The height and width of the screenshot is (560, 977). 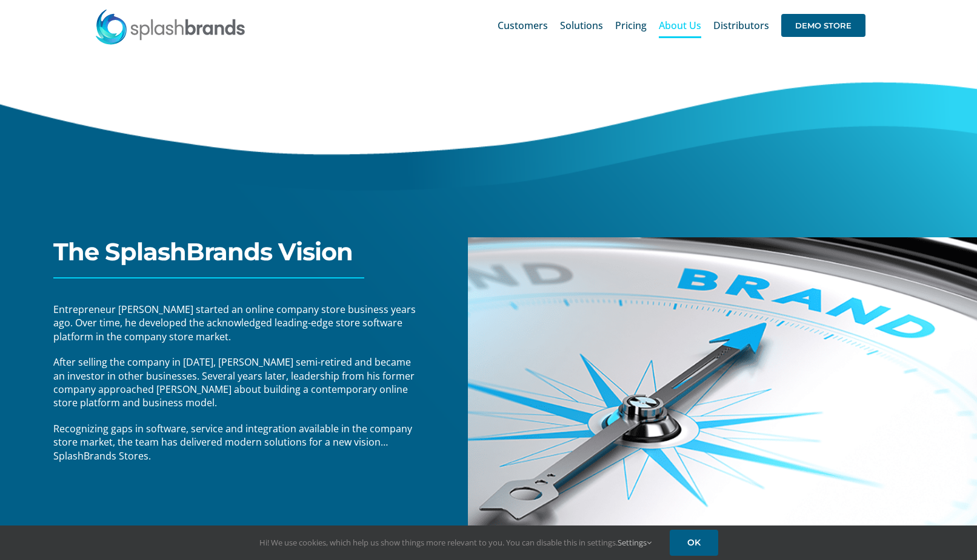 I want to click on span: Pricing, so click(x=631, y=26).